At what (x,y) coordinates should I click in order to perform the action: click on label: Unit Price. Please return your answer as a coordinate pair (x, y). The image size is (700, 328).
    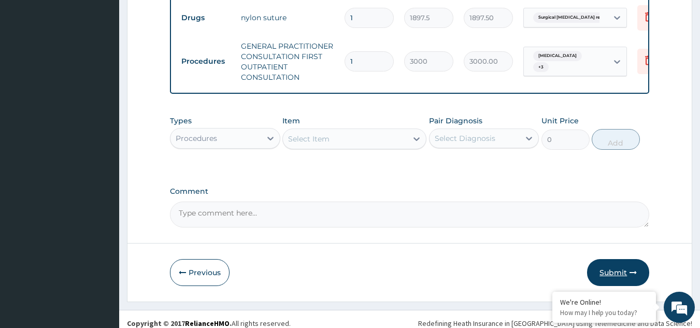
    Looking at the image, I should click on (560, 121).